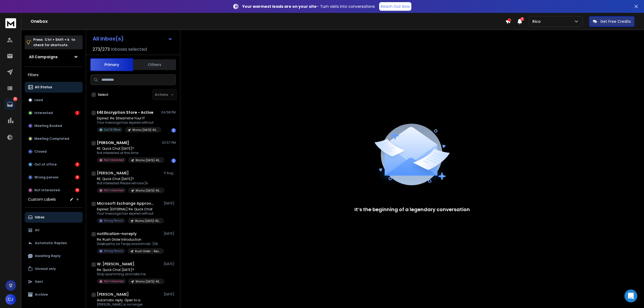  I want to click on button: Meeting Completed, so click(54, 139).